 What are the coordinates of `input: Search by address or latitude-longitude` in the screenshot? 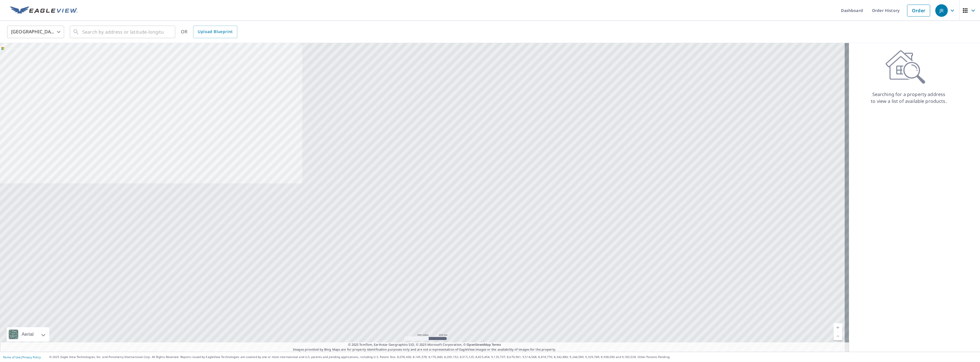 It's located at (123, 32).